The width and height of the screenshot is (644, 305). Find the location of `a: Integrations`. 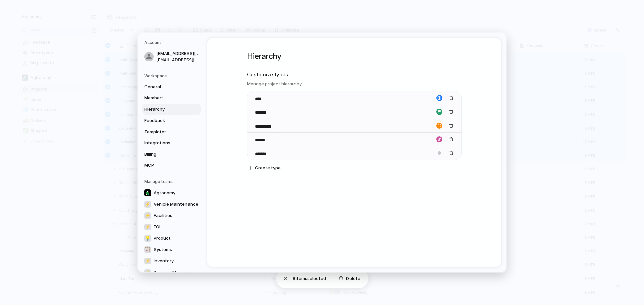

a: Integrations is located at coordinates (172, 143).